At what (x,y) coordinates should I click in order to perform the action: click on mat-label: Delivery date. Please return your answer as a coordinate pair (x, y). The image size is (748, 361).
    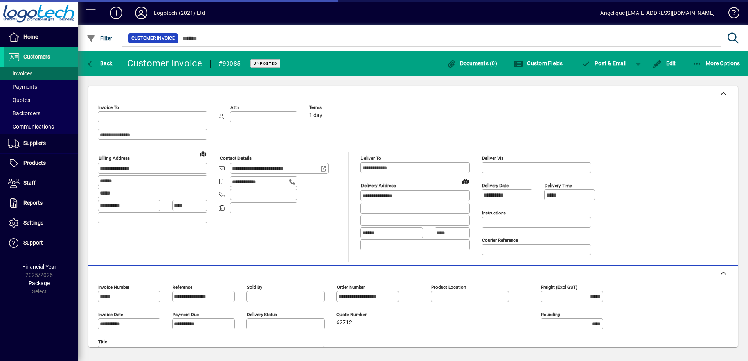
    Looking at the image, I should click on (495, 186).